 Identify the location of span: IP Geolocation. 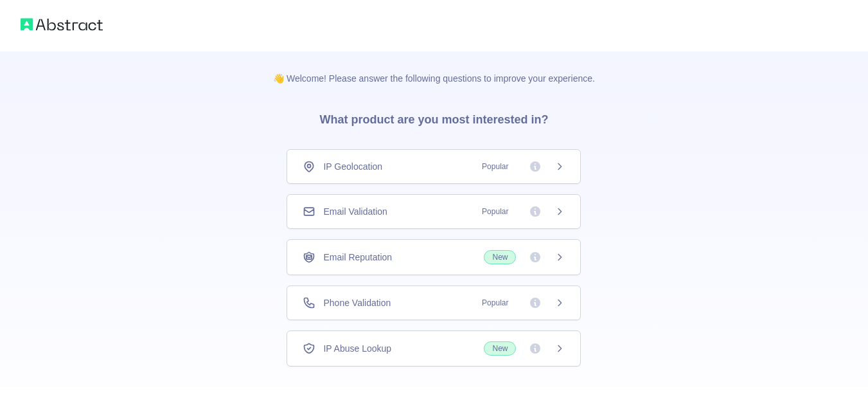
(353, 167).